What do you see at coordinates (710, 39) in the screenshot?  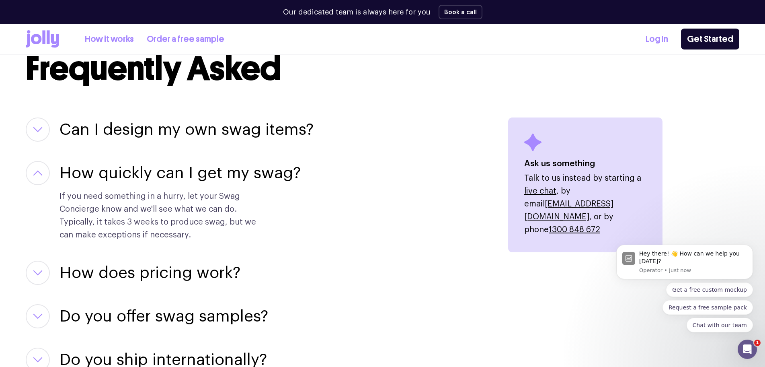 I see `a: Get Started` at bounding box center [710, 39].